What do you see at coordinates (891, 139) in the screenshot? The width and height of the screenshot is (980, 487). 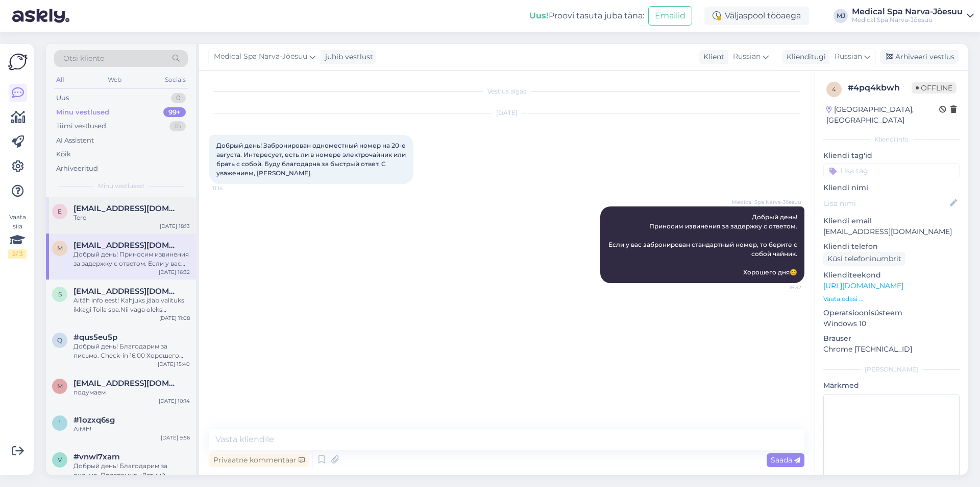 I see `div: Kliendi info` at bounding box center [891, 139].